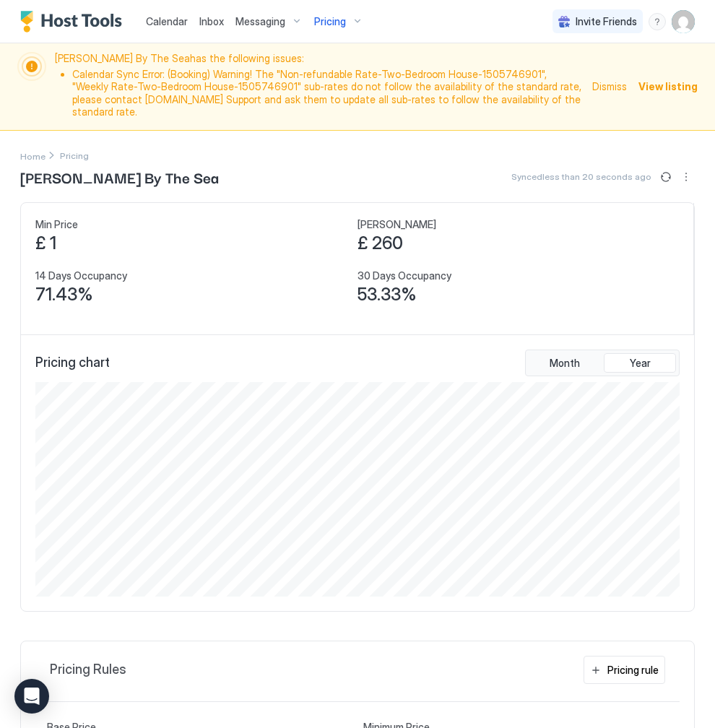 This screenshot has height=728, width=715. What do you see at coordinates (668, 86) in the screenshot?
I see `span: View listing` at bounding box center [668, 86].